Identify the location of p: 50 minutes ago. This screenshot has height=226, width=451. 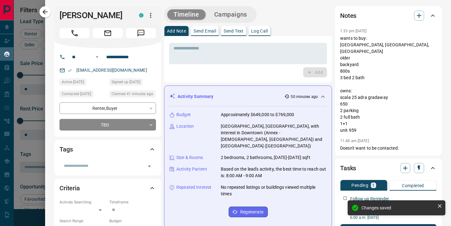
(304, 97).